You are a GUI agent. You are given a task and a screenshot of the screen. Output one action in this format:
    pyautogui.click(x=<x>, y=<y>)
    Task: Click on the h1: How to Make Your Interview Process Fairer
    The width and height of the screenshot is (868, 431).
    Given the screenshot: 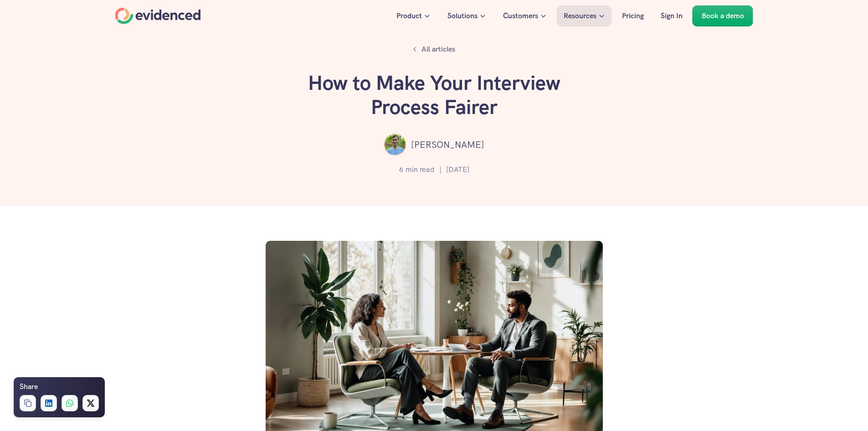 What is the action you would take?
    pyautogui.click(x=434, y=95)
    